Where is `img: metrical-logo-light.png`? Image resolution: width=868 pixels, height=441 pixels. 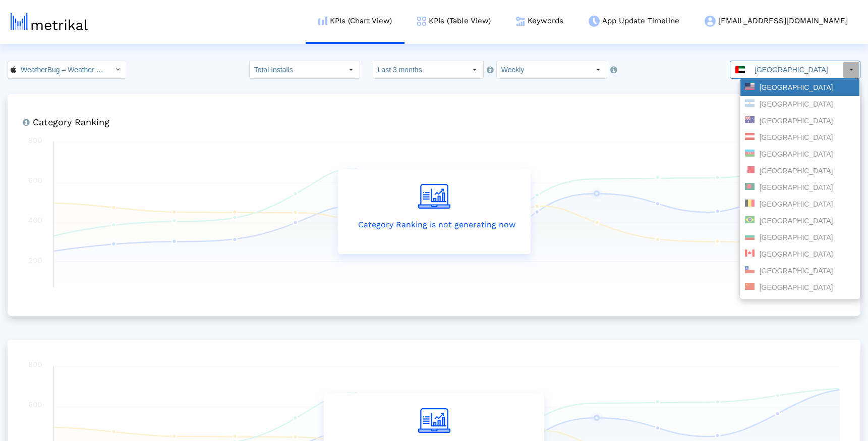
img: metrical-logo-light.png is located at coordinates (49, 22).